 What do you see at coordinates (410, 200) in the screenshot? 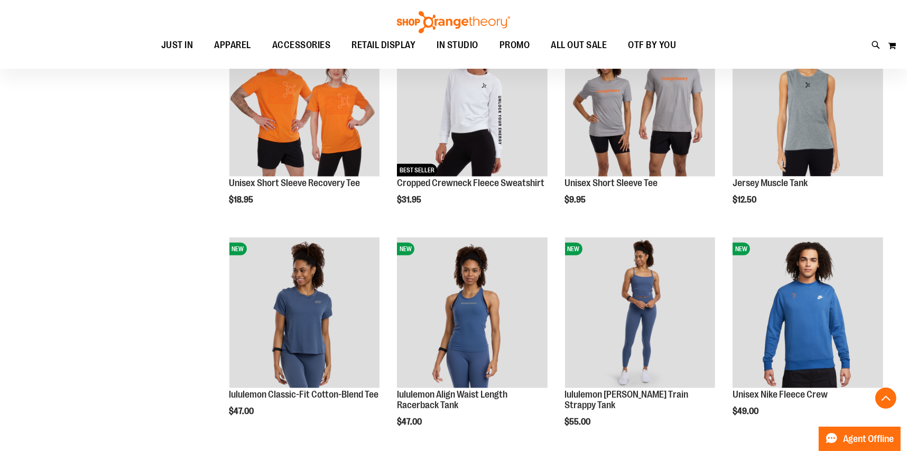
I see `span: $31.95` at bounding box center [410, 200].